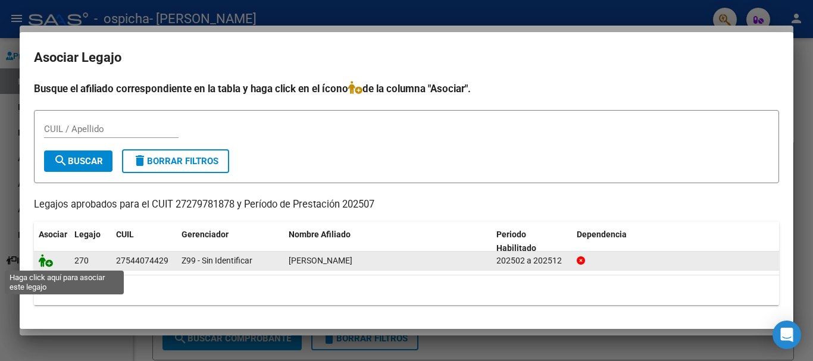  I want to click on div: Open Intercom Messenger, so click(787, 335).